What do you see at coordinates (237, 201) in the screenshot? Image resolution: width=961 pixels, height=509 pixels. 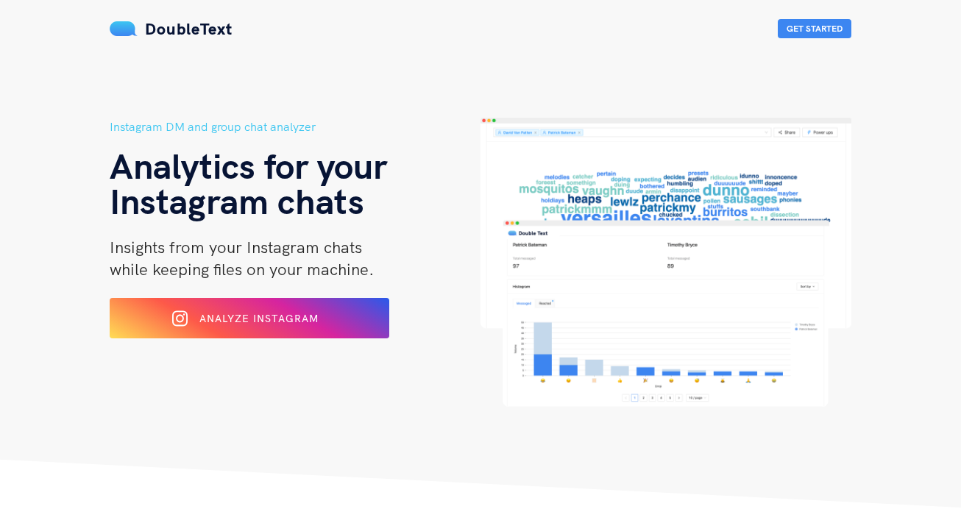 I see `span: Instagram chats` at bounding box center [237, 201].